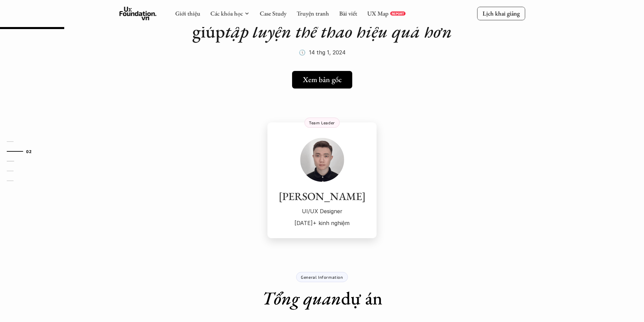 The image size is (644, 322). What do you see at coordinates (226, 13) in the screenshot?
I see `a: Các khóa học` at bounding box center [226, 13].